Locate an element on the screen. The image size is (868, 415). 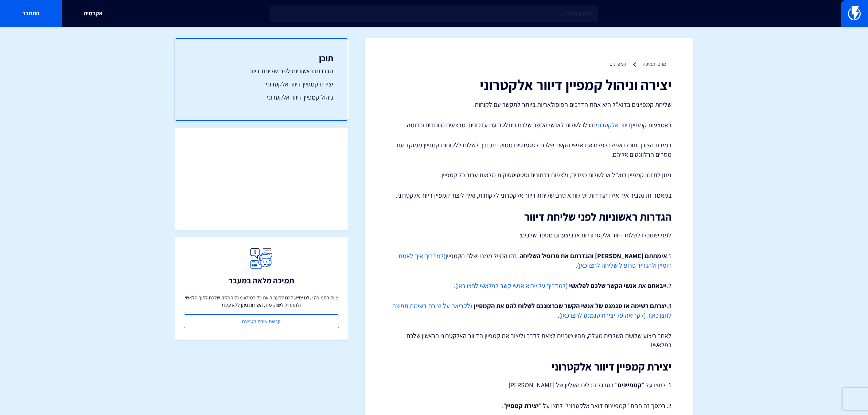
p: 1. . זהו המייל ממנו ישלח הקמפיין is located at coordinates (530, 260).